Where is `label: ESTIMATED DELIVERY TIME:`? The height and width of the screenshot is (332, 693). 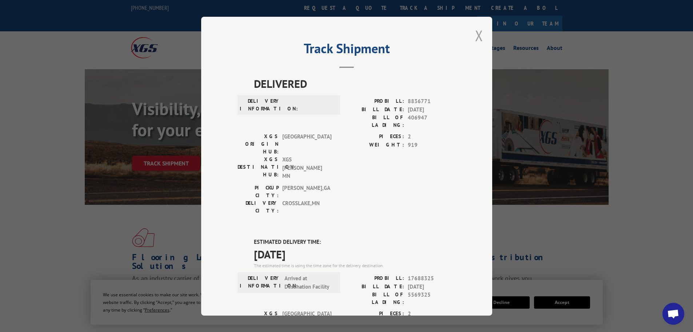 label: ESTIMATED DELIVERY TIME: is located at coordinates (355, 241).